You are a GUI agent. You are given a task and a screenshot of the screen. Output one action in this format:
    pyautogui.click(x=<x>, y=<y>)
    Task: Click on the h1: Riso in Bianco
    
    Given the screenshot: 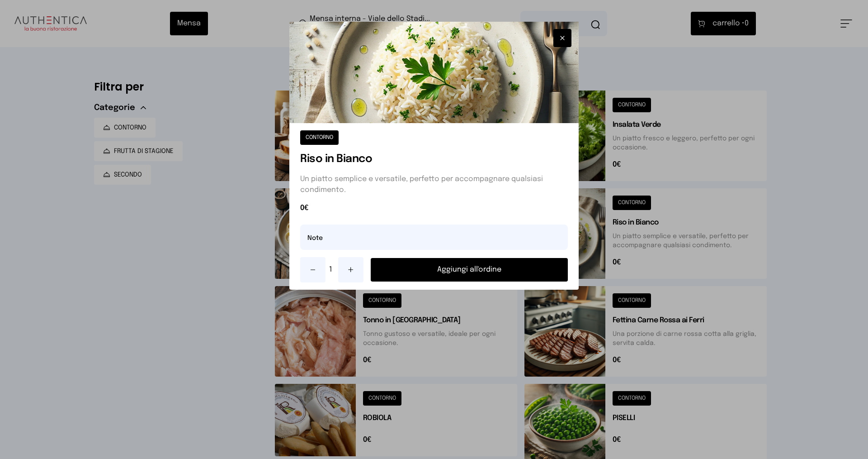 What is the action you would take?
    pyautogui.click(x=434, y=160)
    